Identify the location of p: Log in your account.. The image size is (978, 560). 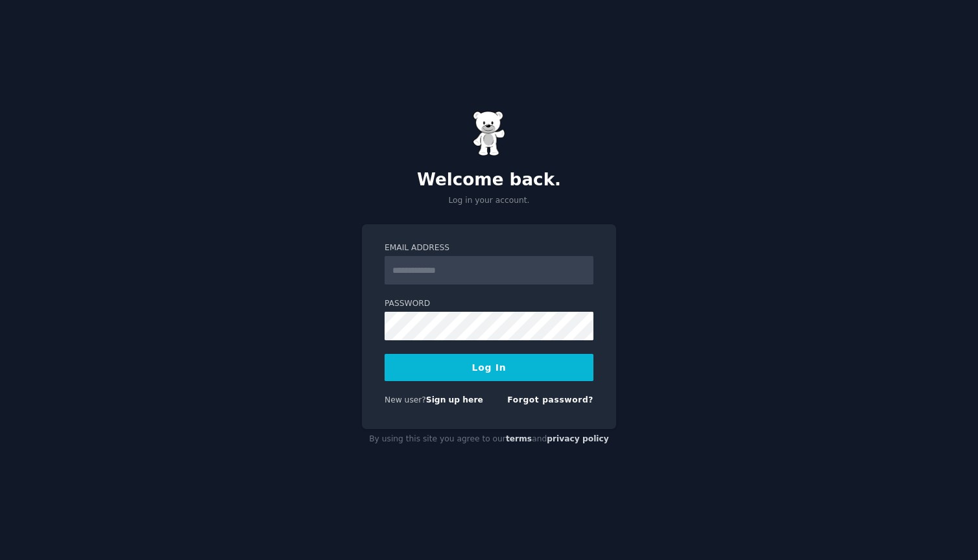
(489, 201).